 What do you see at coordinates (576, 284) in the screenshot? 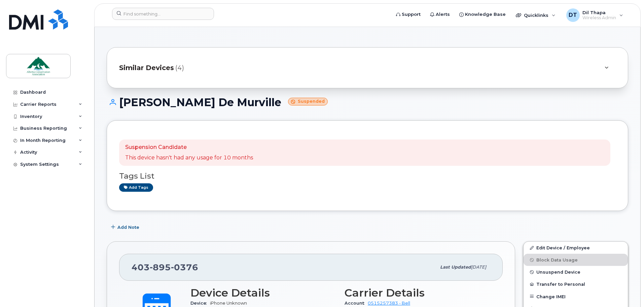
I see `button: Transfer to Personal` at bounding box center [576, 284].